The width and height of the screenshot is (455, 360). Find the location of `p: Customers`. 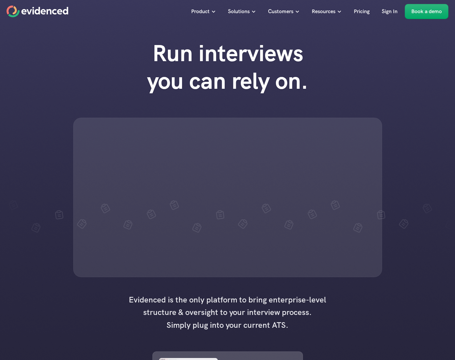

p: Customers is located at coordinates (281, 11).